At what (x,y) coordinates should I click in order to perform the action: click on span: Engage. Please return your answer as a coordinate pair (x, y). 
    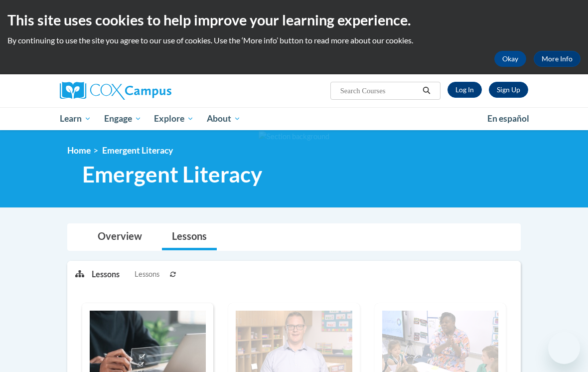
    Looking at the image, I should click on (122, 119).